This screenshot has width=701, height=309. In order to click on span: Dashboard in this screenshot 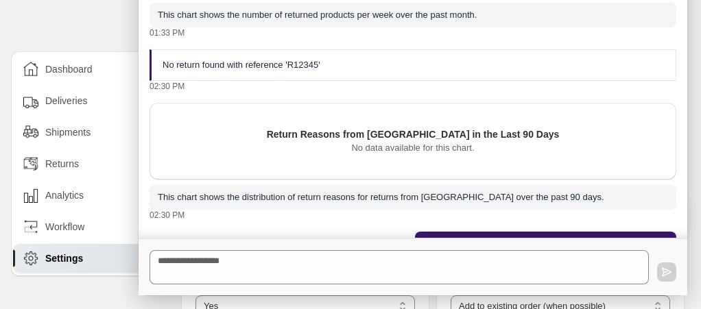, I will do `click(69, 69)`.